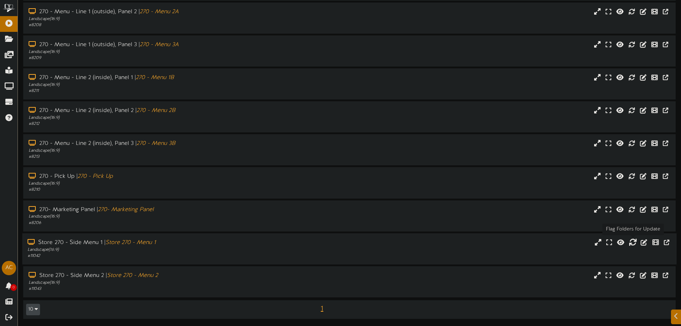 The image size is (681, 326). I want to click on span: 1, so click(322, 309).